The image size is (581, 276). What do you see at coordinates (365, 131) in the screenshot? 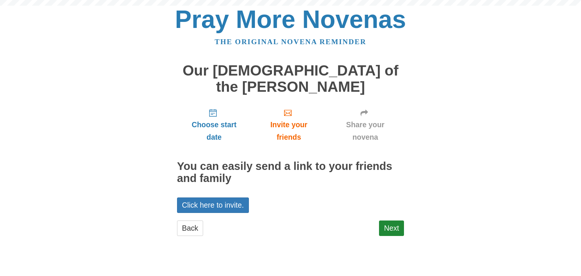
I see `span: Share your novena` at bounding box center [365, 131].